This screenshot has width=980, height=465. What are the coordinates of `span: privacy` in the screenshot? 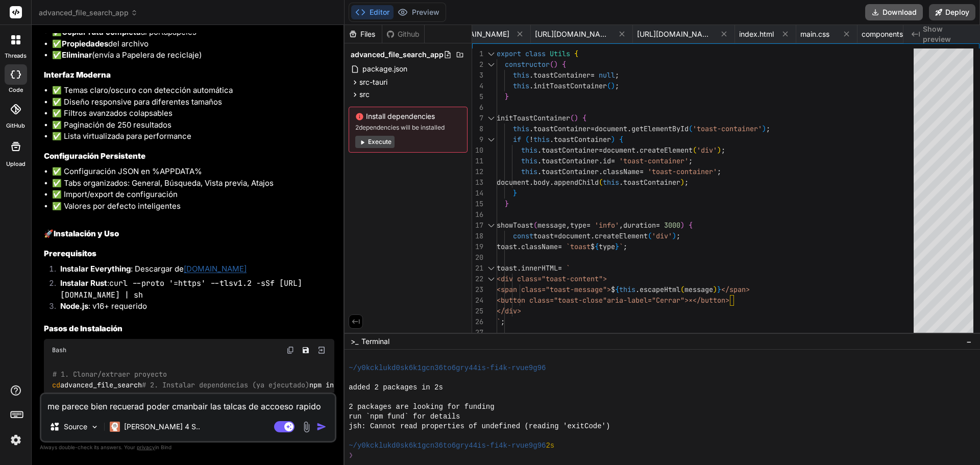 It's located at (146, 447).